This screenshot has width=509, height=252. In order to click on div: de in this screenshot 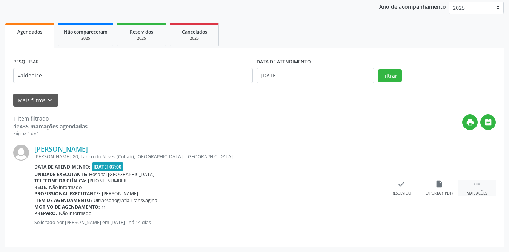, I will do `click(50, 126)`.